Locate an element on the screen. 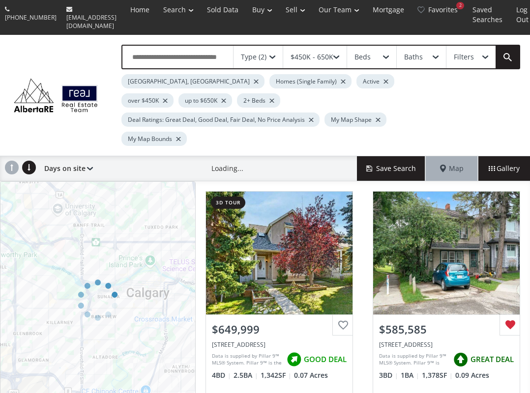 This screenshot has width=530, height=393. button: Save Search is located at coordinates (391, 169).